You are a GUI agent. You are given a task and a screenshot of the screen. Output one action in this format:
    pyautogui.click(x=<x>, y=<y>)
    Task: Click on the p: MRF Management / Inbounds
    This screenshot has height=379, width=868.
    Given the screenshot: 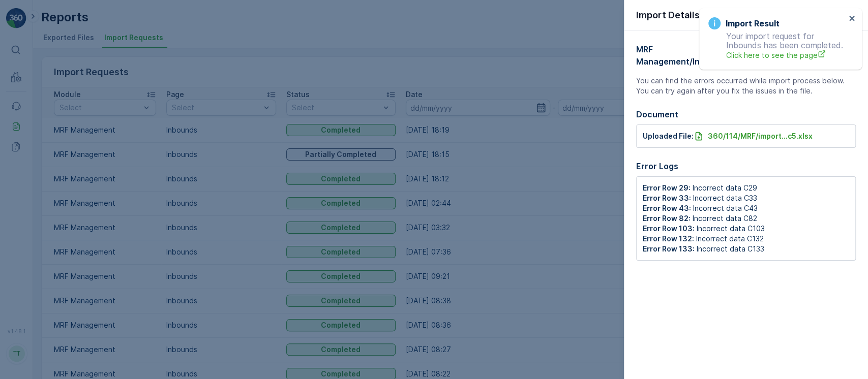 What is the action you would take?
    pyautogui.click(x=685, y=55)
    